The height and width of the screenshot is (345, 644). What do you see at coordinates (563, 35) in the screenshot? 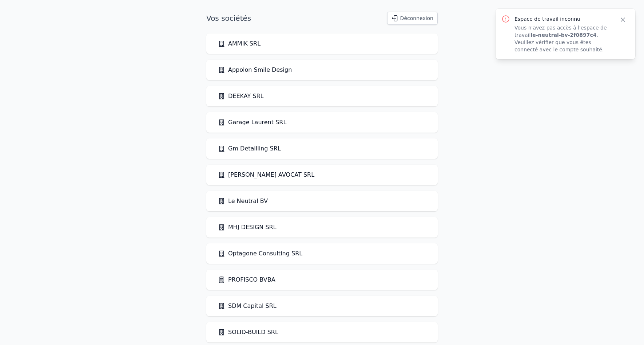
I see `strong: le-neutral-bv-2f0897c4` at bounding box center [563, 35].